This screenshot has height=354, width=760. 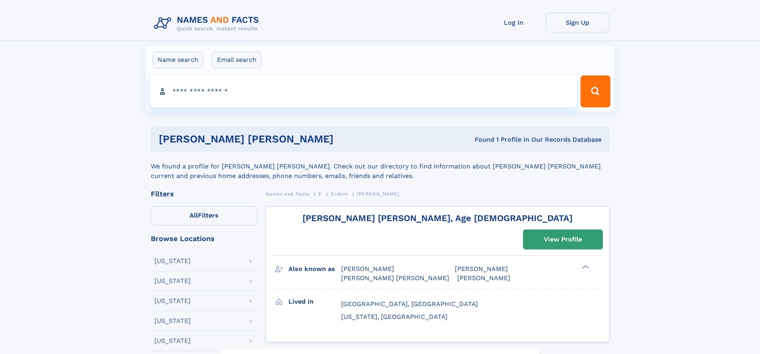 What do you see at coordinates (563, 239) in the screenshot?
I see `a: View Profile` at bounding box center [563, 239].